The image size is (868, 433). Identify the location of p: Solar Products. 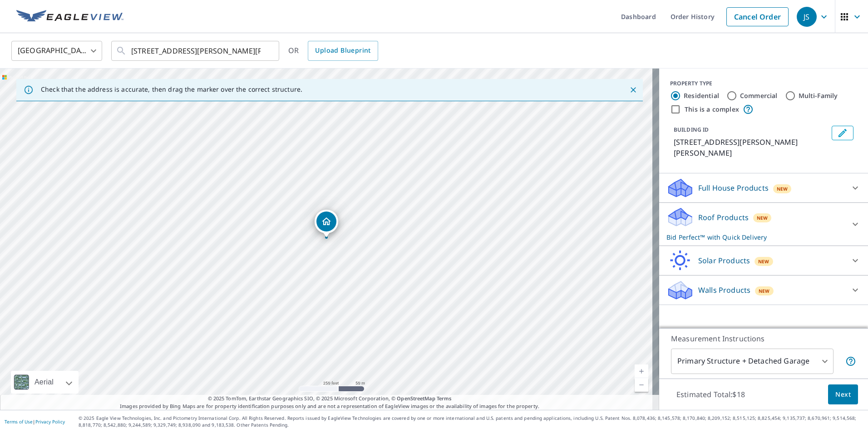
(724, 261).